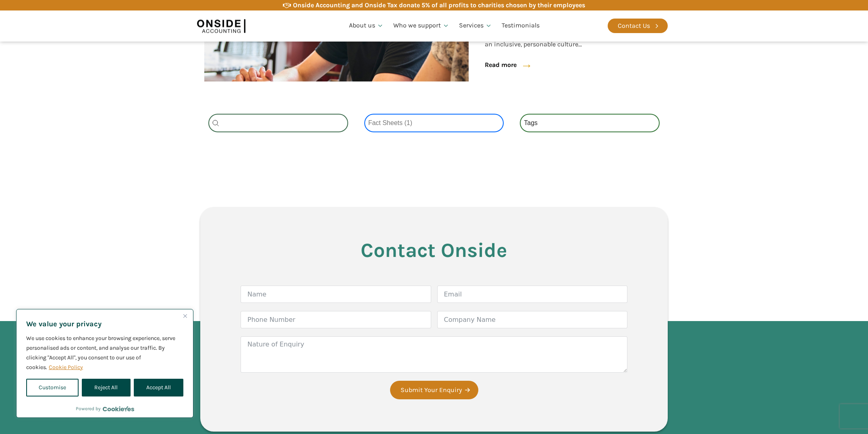  What do you see at coordinates (105, 352) in the screenshot?
I see `p: We use cookies to enhance your browsing experience, serve personalised ads or content, and analys...` at bounding box center [105, 352].